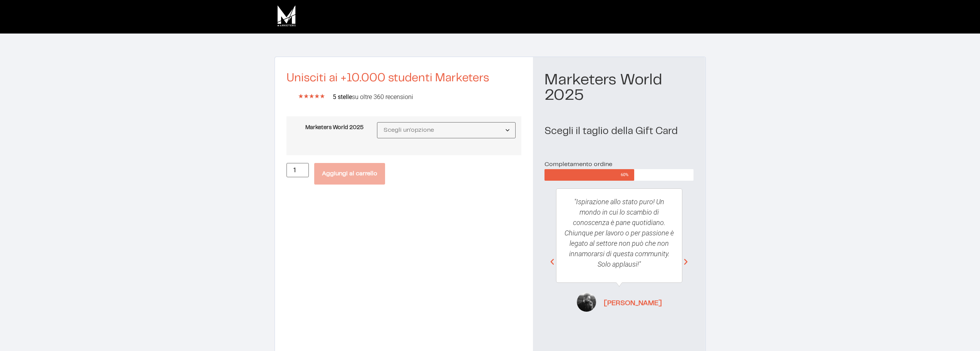 The image size is (980, 351). What do you see at coordinates (618, 132) in the screenshot?
I see `h2: Scegli il taglio della Gift Card` at bounding box center [618, 132].